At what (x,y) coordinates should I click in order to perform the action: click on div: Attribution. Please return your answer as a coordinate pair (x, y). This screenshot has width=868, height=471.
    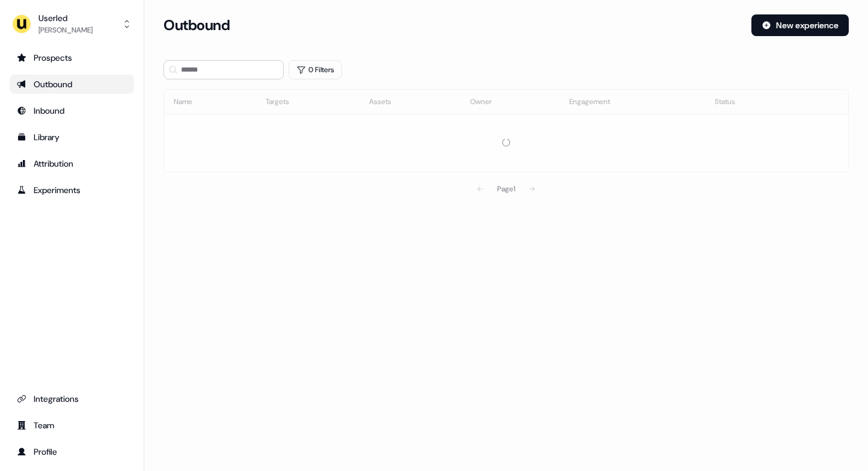
    Looking at the image, I should click on (72, 164).